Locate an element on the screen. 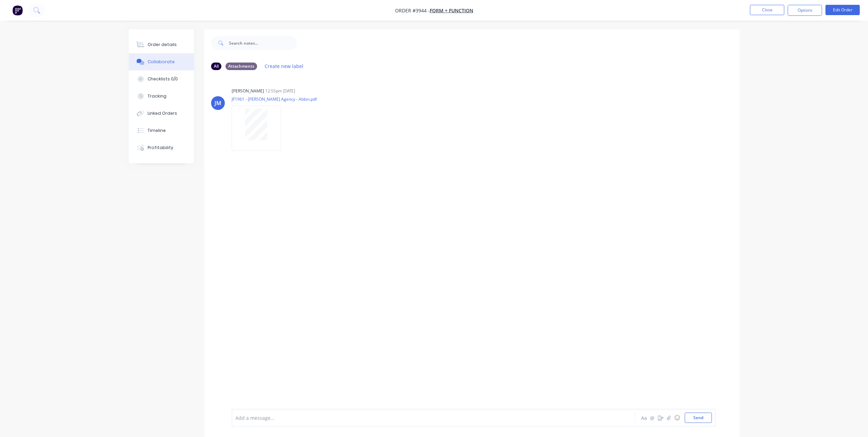 The image size is (868, 437). span: Order #3944 - is located at coordinates (412, 10).